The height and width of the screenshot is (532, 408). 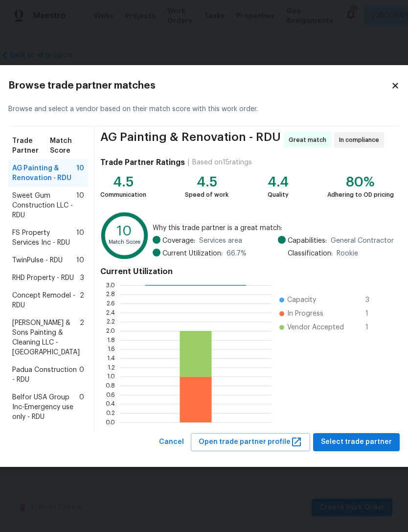 What do you see at coordinates (124, 231) in the screenshot?
I see `text: 10` at bounding box center [124, 231].